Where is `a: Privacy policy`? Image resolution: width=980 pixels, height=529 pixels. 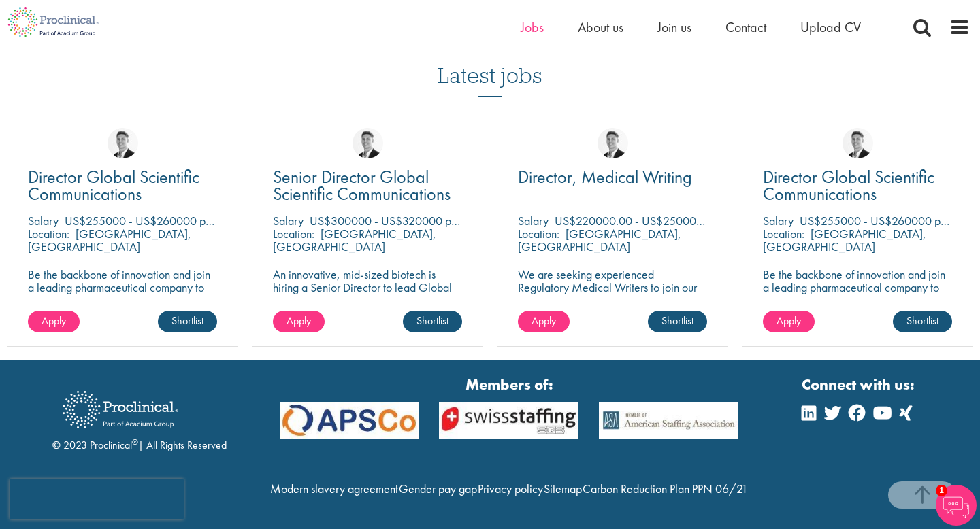
a: Privacy policy is located at coordinates (510, 489).